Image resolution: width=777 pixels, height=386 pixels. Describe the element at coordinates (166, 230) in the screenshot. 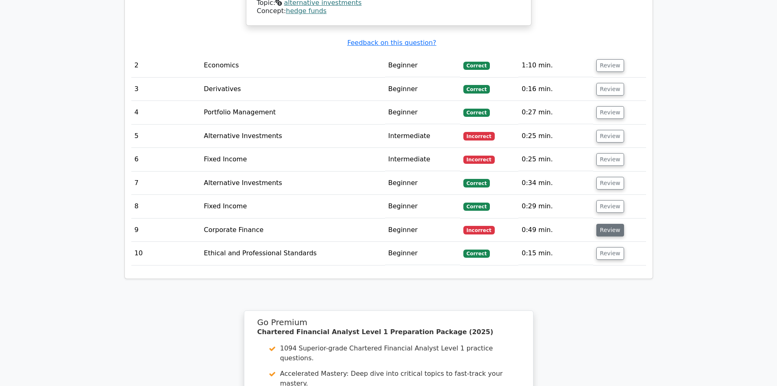

I see `td: 9` at that location.